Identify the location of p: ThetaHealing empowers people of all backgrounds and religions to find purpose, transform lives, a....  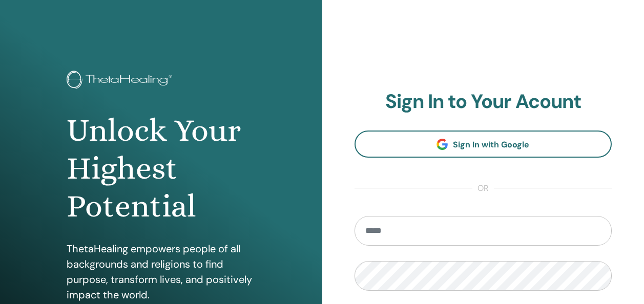
(161, 272).